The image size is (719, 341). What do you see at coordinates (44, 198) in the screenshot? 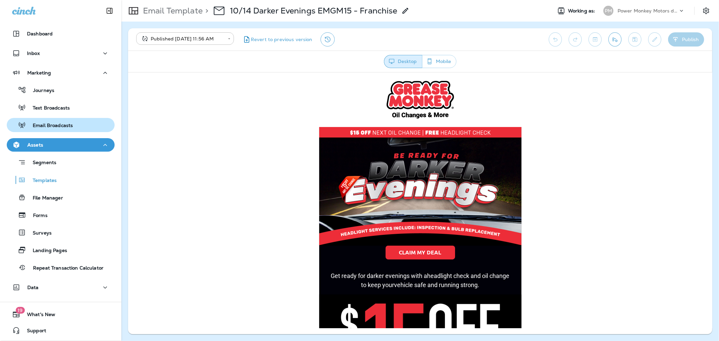
I see `p: File Manager` at bounding box center [44, 198].